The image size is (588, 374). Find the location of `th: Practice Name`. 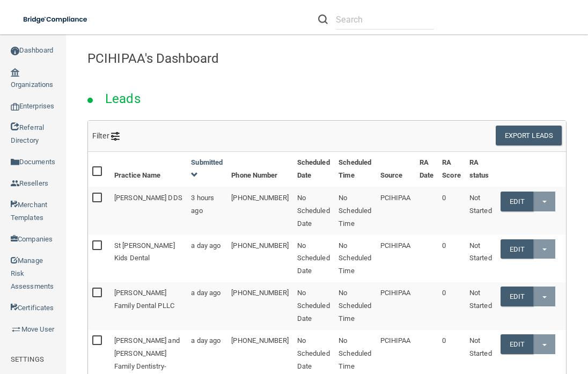

th: Practice Name is located at coordinates (148, 169).